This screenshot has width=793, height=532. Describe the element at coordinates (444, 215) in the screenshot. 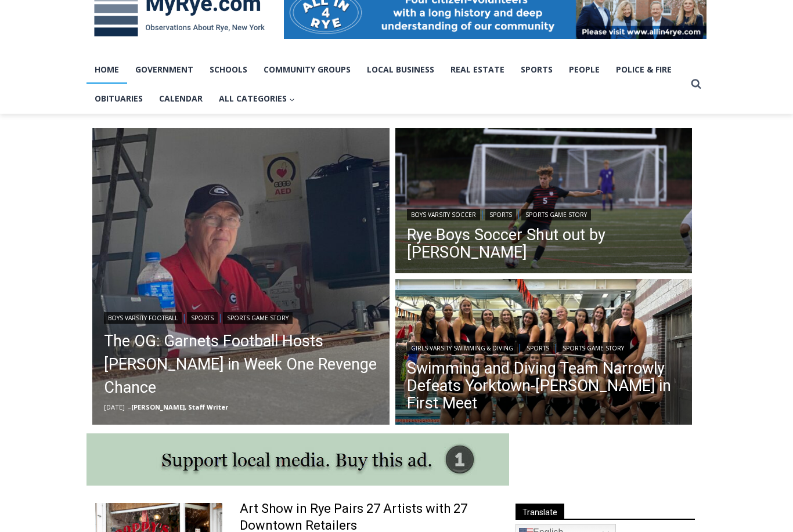

I see `a: Boys Varsity Soccer` at that location.